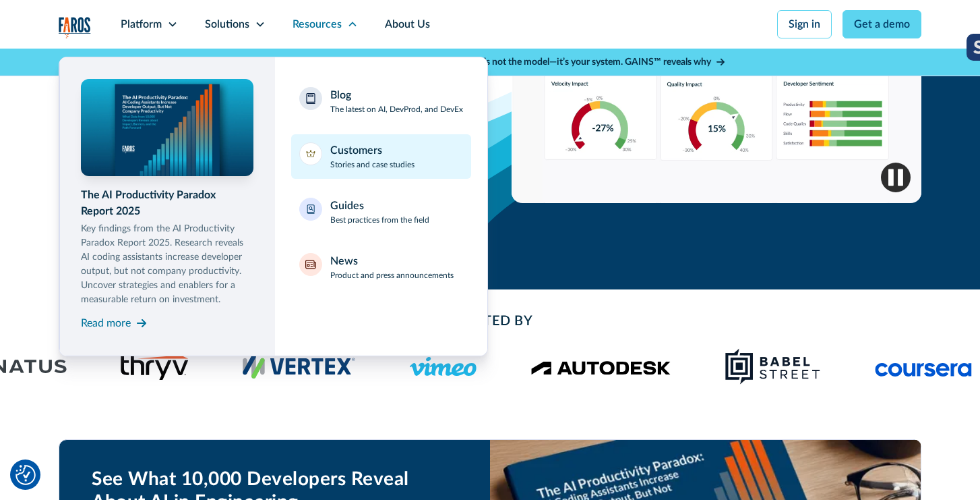 Image resolution: width=980 pixels, height=500 pixels. Describe the element at coordinates (340, 95) in the screenshot. I see `div: Blog` at that location.